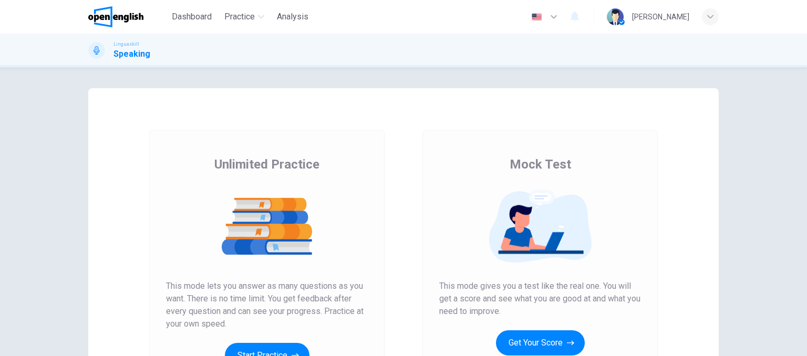 Image resolution: width=807 pixels, height=356 pixels. I want to click on h1: Speaking, so click(132, 54).